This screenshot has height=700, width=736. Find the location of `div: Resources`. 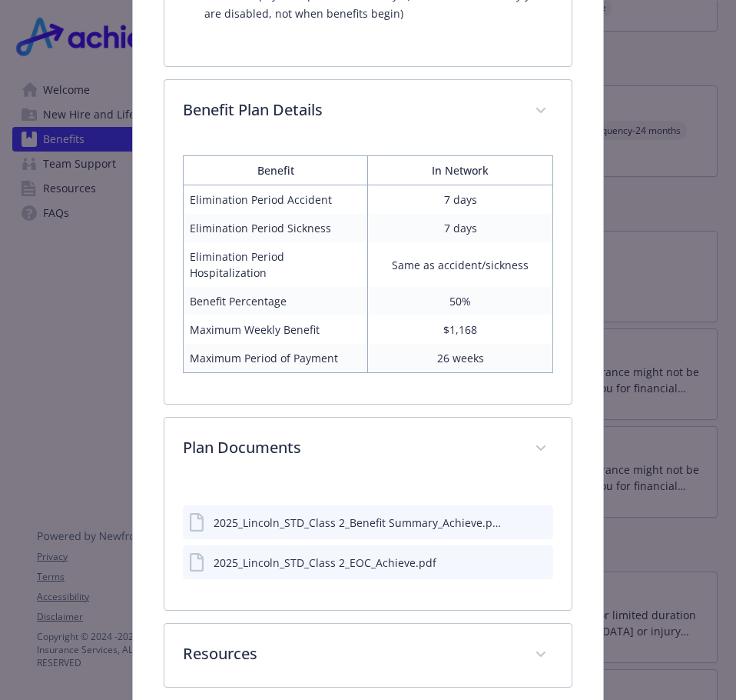

div: Resources is located at coordinates (367, 655).